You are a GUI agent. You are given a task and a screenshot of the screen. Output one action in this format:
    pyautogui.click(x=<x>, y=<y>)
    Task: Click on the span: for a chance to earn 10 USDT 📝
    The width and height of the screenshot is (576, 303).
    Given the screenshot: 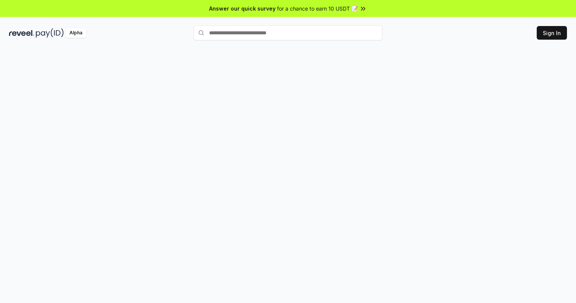 What is the action you would take?
    pyautogui.click(x=318, y=8)
    